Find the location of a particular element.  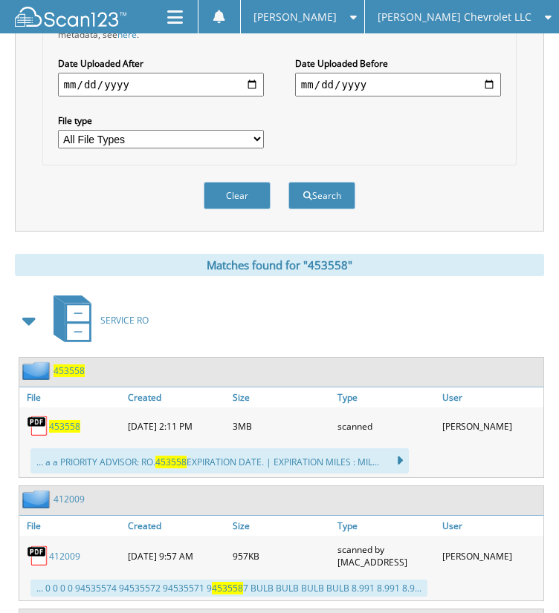

div: 3MB is located at coordinates (281, 426).